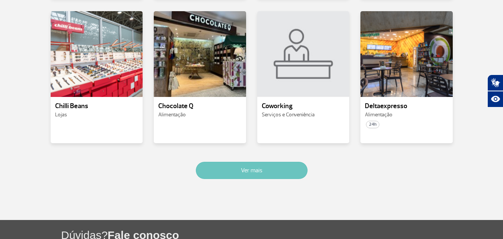 This screenshot has height=239, width=503. Describe the element at coordinates (496, 91) in the screenshot. I see `div: Plugin de acessibilidade da Hand Talk.` at that location.